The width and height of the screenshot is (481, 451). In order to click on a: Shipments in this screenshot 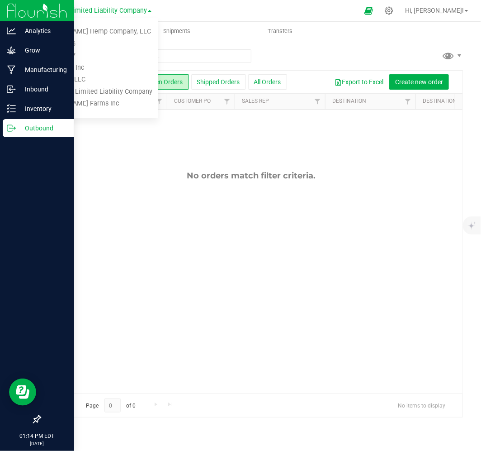, I will do `click(177, 31)`.